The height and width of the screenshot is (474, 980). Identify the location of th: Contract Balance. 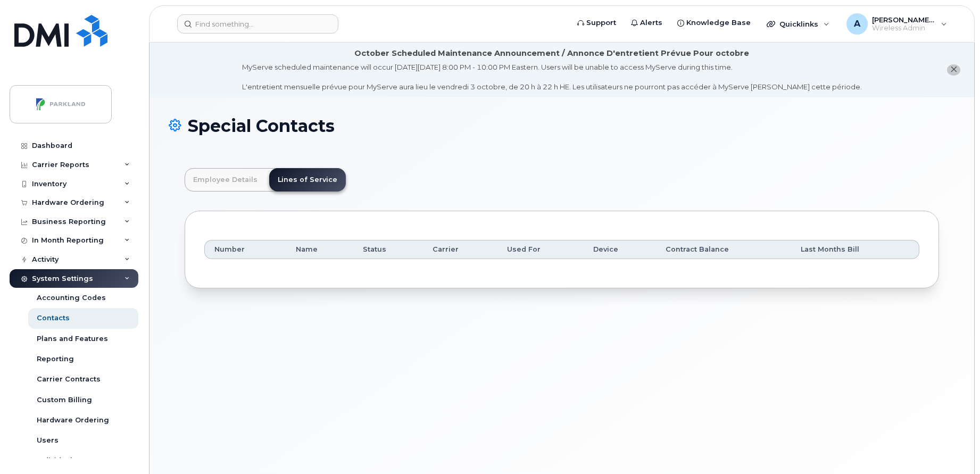
(724, 249).